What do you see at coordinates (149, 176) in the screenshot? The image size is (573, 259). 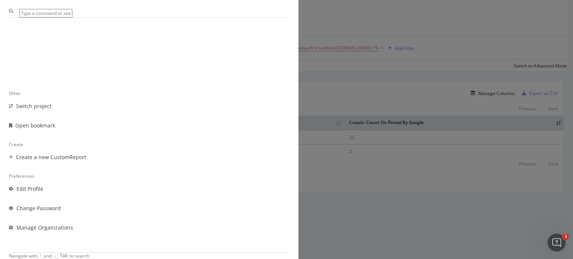 I see `div: Preferences` at bounding box center [149, 176].